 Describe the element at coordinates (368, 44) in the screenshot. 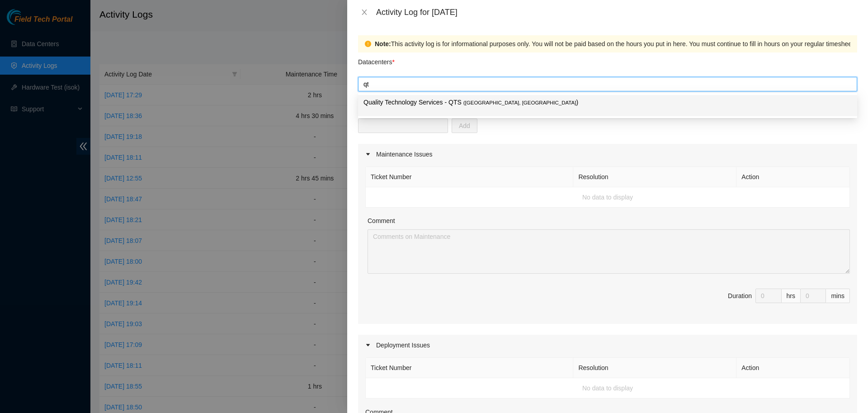

I see `span: exclamation-circle` at that location.